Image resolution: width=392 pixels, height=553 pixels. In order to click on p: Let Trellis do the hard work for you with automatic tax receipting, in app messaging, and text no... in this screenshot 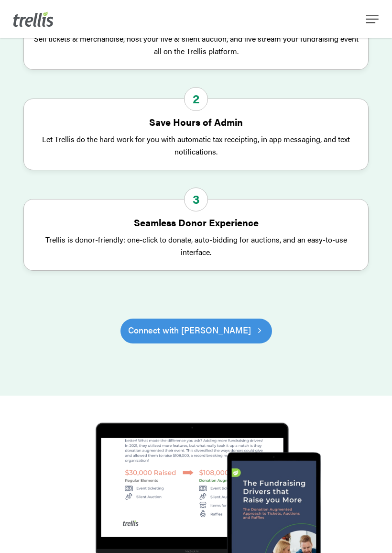, I will do `click(196, 145)`.